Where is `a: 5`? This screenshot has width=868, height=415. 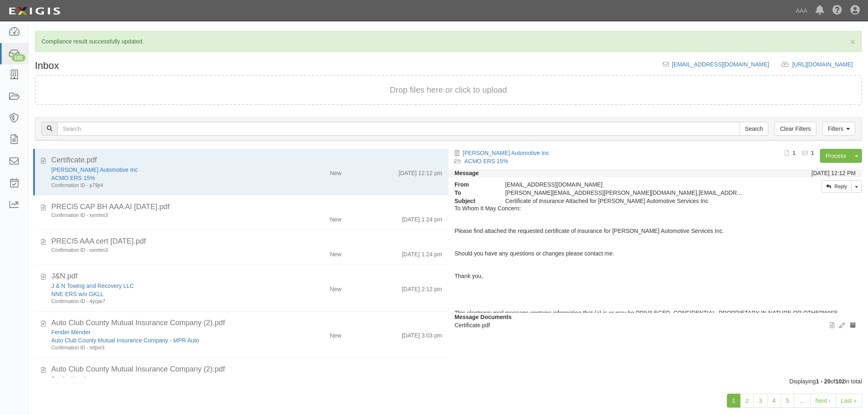
a: 5 is located at coordinates (788, 401).